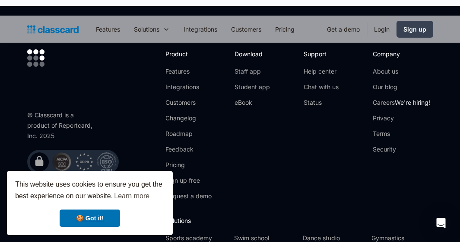 The width and height of the screenshot is (460, 242). Describe the element at coordinates (415, 29) in the screenshot. I see `a: Sign up` at that location.